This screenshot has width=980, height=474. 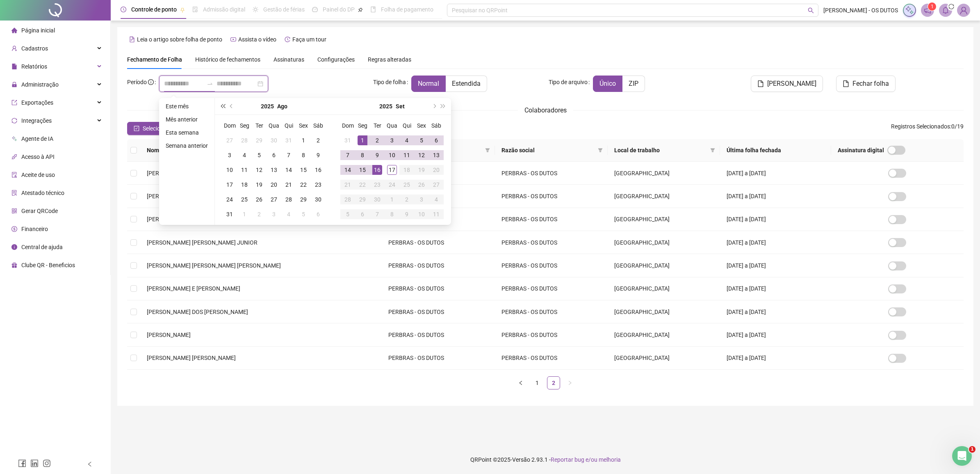 What do you see at coordinates (159, 128) in the screenshot?
I see `button: Selecionar todos` at bounding box center [159, 128].